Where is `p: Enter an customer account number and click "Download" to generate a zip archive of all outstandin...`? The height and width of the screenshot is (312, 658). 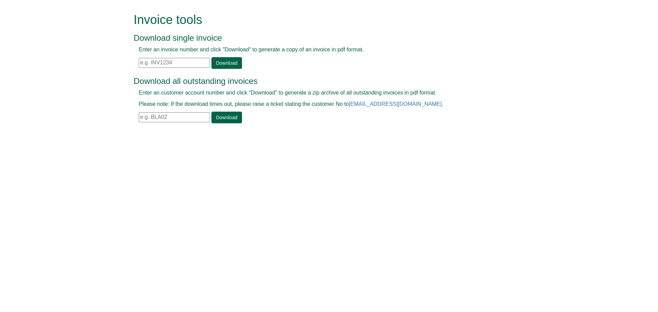
p: Enter an customer account number and click "Download" to generate a zip archive of all outstandin... is located at coordinates (321, 93).